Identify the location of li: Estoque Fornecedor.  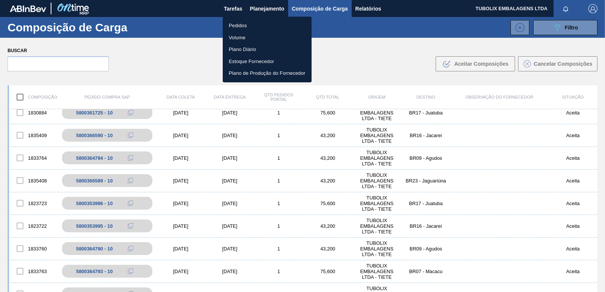
(267, 62).